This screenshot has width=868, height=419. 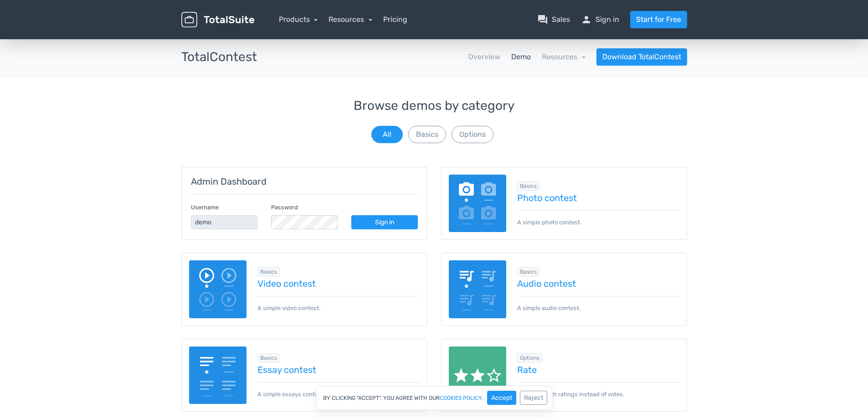 I want to click on a: question_answerSales, so click(x=553, y=19).